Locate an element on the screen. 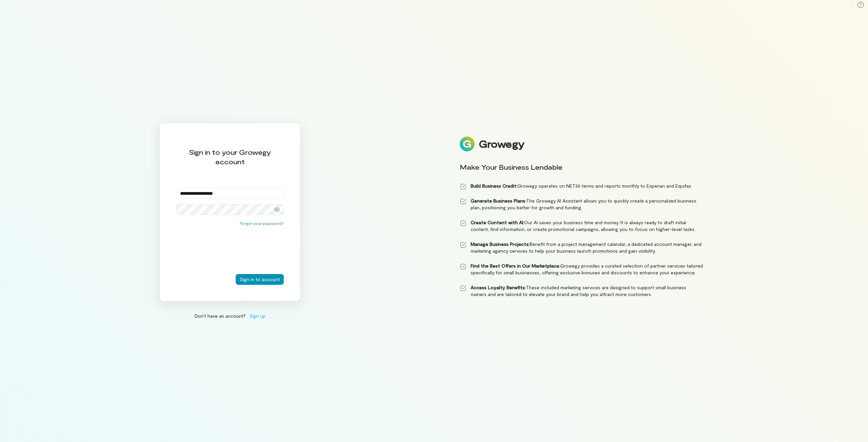  div: Sign in to your Growegy account is located at coordinates (230, 157).